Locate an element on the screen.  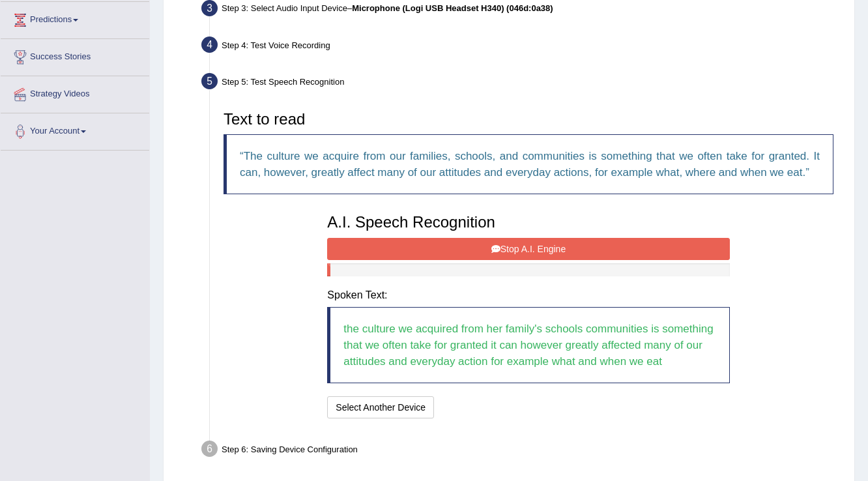
b: Microphone (Logi USB Headset H340) (046d:0a38) is located at coordinates (452, 8).